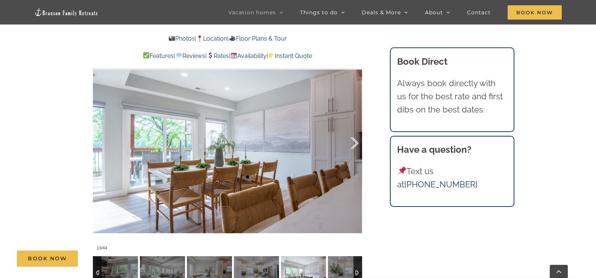 The image size is (596, 278). What do you see at coordinates (452, 150) in the screenshot?
I see `h3: Have a question?` at bounding box center [452, 150].